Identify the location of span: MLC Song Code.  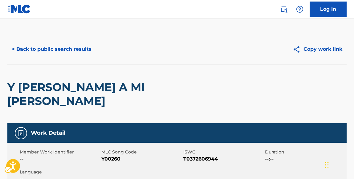
(141, 152).